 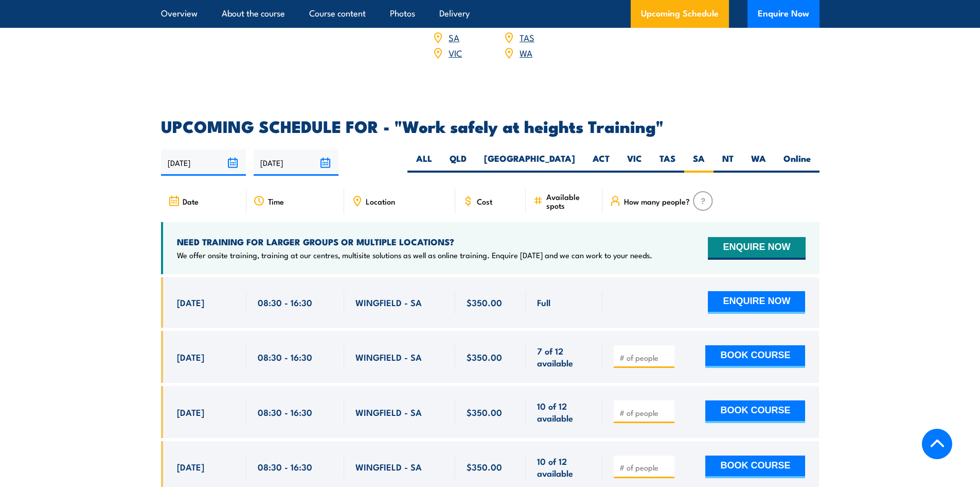 What do you see at coordinates (296, 163) in the screenshot?
I see `input: To date` at bounding box center [296, 163].